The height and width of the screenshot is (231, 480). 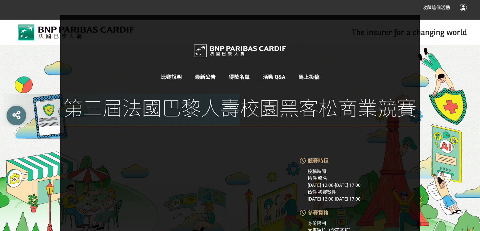 I want to click on span: 參賽資格, so click(x=318, y=212).